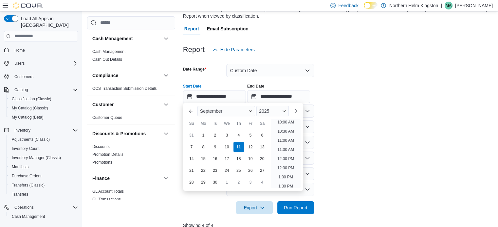  Describe the element at coordinates (113, 39) in the screenshot. I see `h3: Cash Management` at that location.